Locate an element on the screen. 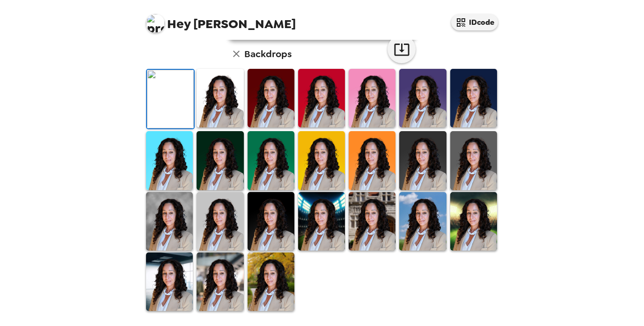  span: Hey is located at coordinates (179, 24).